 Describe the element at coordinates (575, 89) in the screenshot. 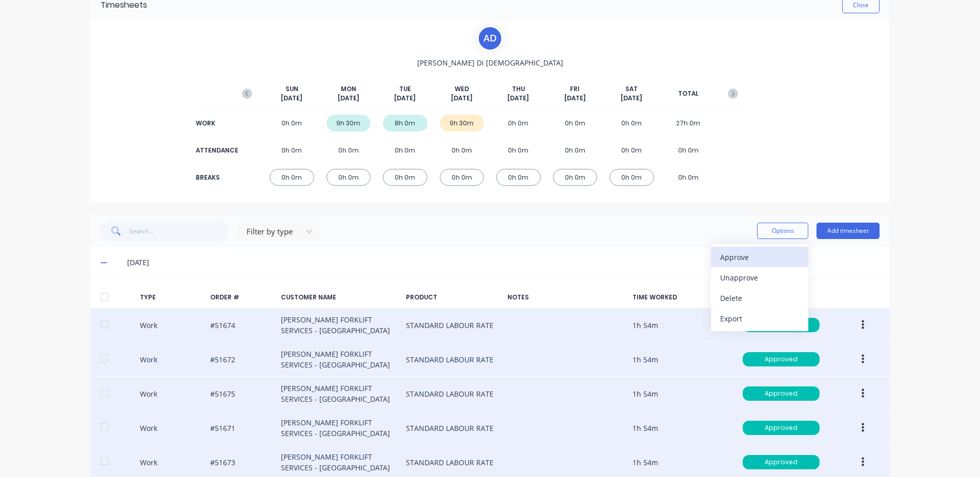

I see `span: FRI` at that location.